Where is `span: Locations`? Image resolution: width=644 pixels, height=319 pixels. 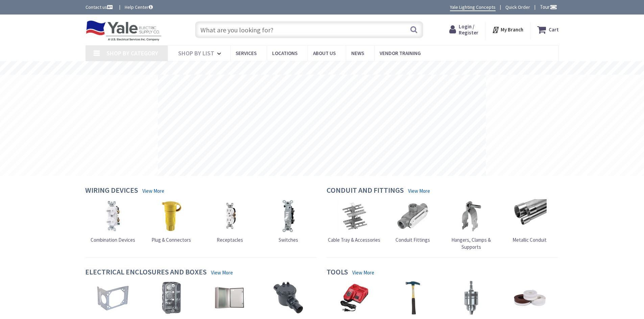
span: Locations is located at coordinates (285, 53).